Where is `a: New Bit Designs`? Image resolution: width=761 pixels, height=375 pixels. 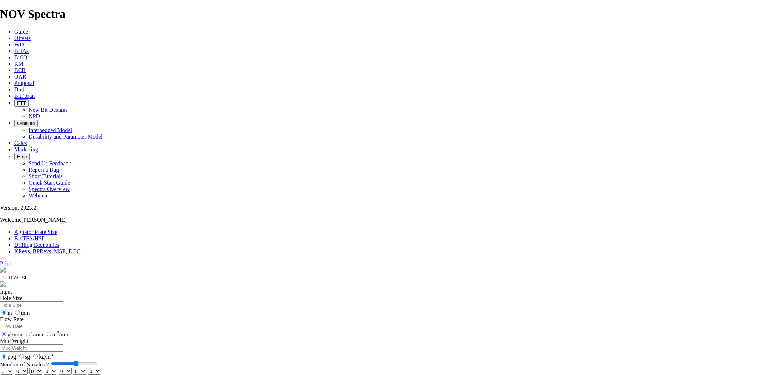 a: New Bit Designs is located at coordinates (48, 110).